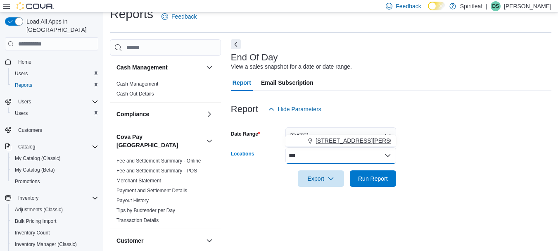 The height and width of the screenshot is (251, 558). Describe the element at coordinates (27, 181) in the screenshot. I see `a: Promotions` at that location.